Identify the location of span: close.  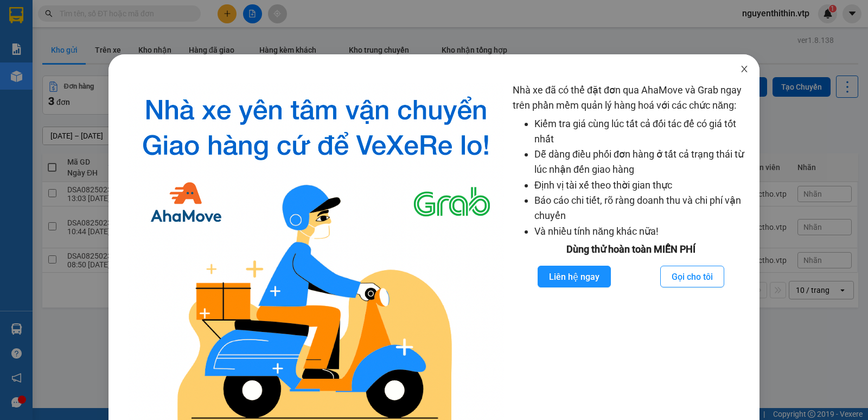
(745, 69).